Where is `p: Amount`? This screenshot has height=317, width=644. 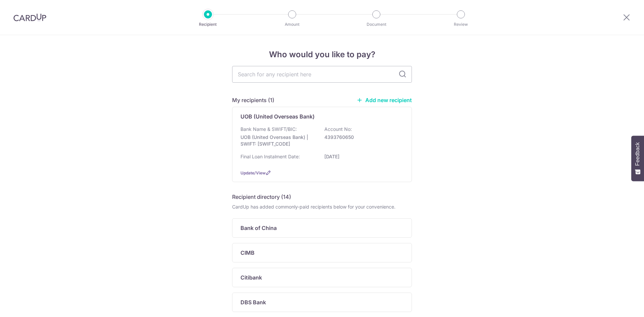
p: Amount is located at coordinates (292, 25).